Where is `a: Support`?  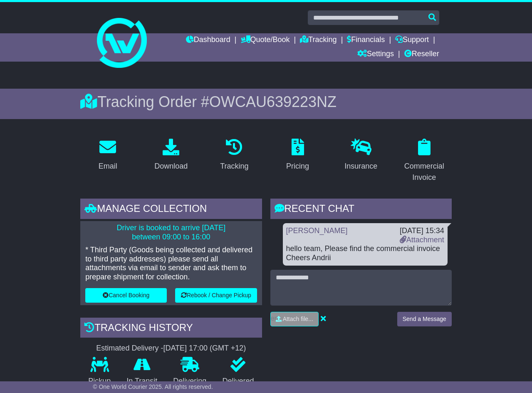
a: Support is located at coordinates (412, 40).